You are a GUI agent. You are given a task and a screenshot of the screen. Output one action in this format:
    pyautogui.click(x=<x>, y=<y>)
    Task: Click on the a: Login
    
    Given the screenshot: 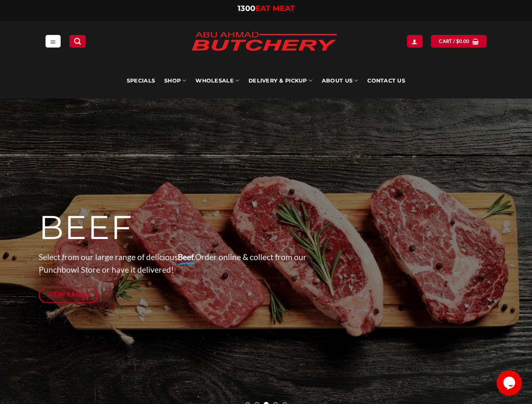 What is the action you would take?
    pyautogui.click(x=414, y=41)
    